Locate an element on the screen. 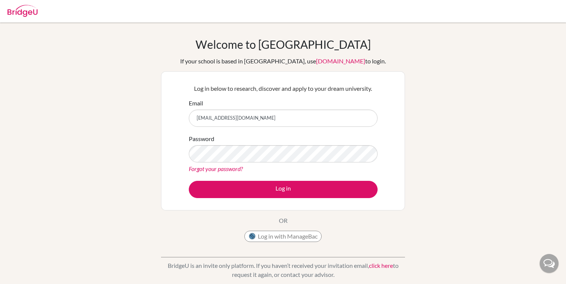 The image size is (566, 284). img: Bridge-U is located at coordinates (23, 11).